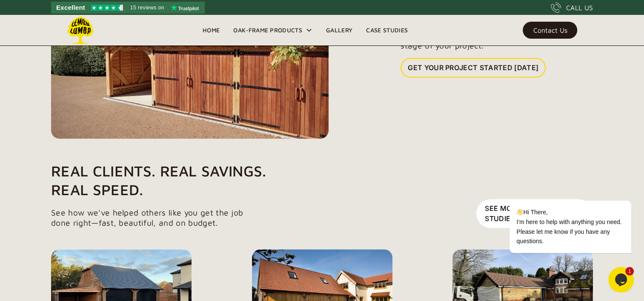  What do you see at coordinates (550, 30) in the screenshot?
I see `div: Contact Us` at bounding box center [550, 30].